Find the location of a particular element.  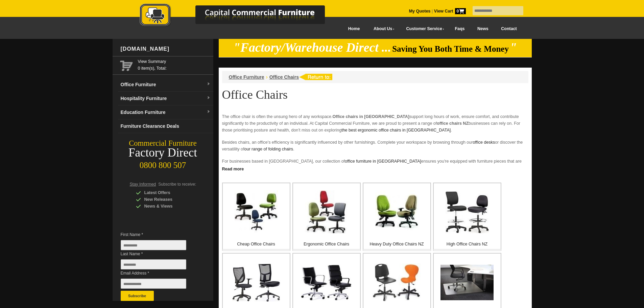

div: New Releases is located at coordinates (168, 199).